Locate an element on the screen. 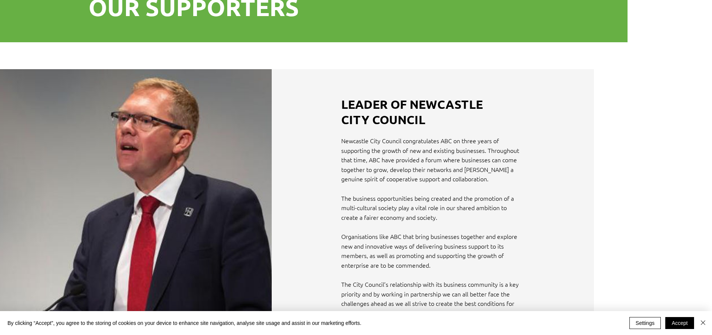 The image size is (712, 335). img: Close is located at coordinates (703, 323).